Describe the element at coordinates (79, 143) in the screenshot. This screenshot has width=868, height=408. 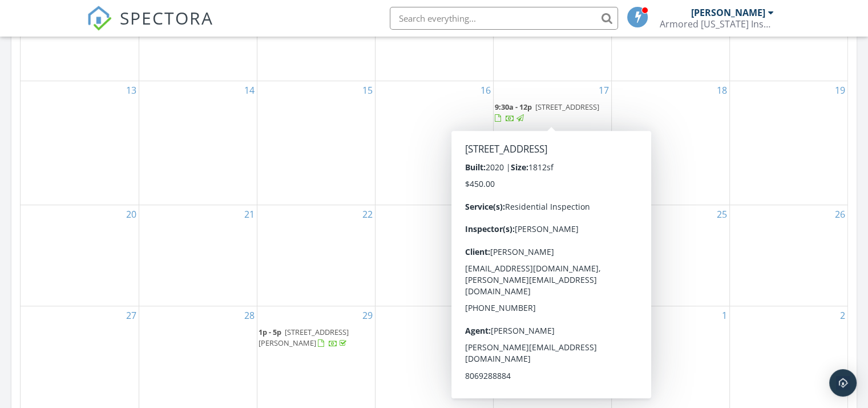
I see `td: Go to July 13, 2025` at that location.